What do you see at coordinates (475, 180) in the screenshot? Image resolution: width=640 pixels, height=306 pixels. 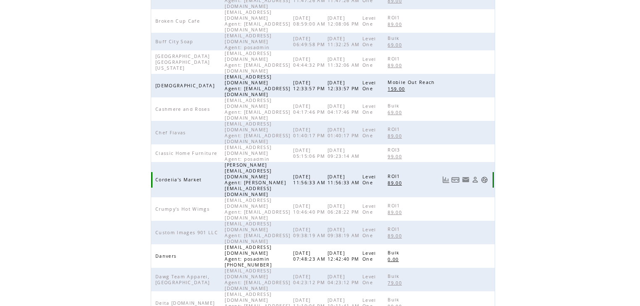 I see `a: View Profile` at bounding box center [475, 180].